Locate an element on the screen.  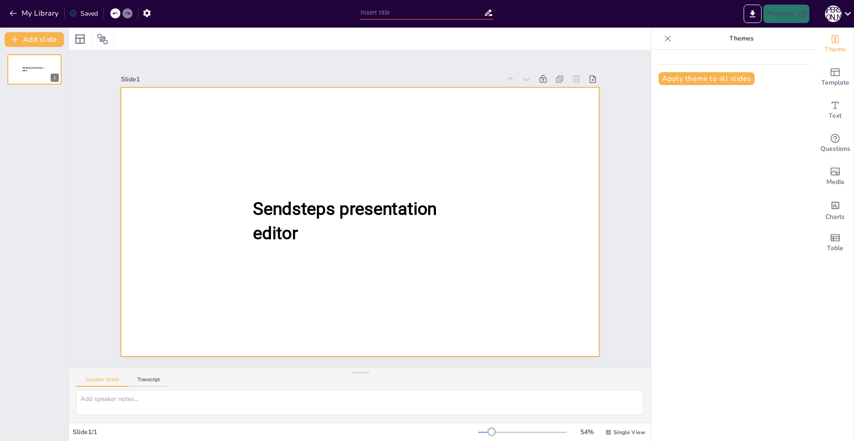
button: Speaker Notes is located at coordinates (102, 382).